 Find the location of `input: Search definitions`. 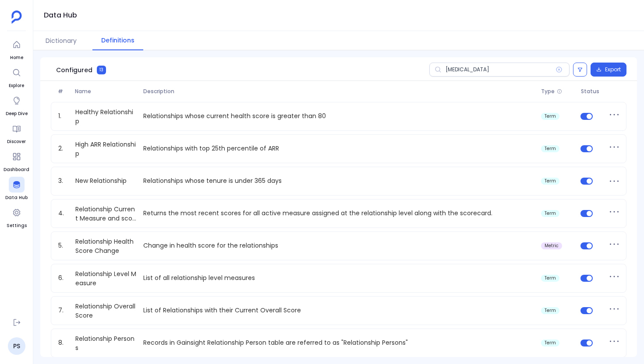

input: Search definitions is located at coordinates (499, 69).